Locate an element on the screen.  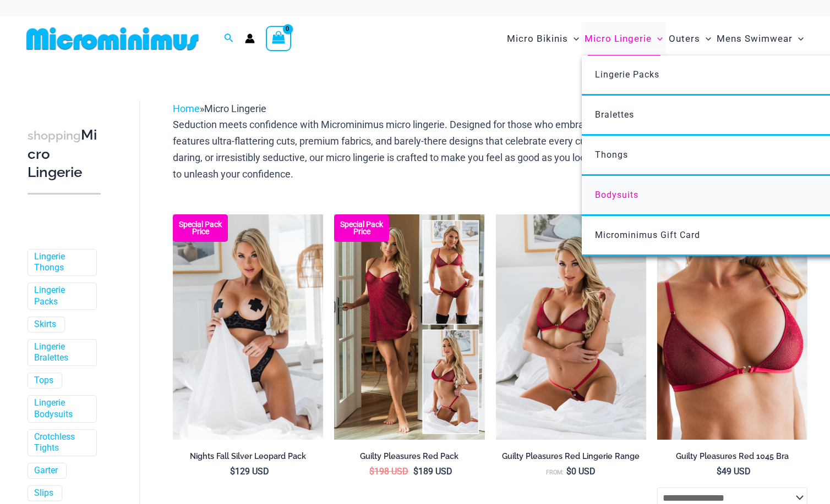
p: Seduction meets confidence with Microminimus micro lingerie. Designed for those who embrace their... is located at coordinates (490, 149).